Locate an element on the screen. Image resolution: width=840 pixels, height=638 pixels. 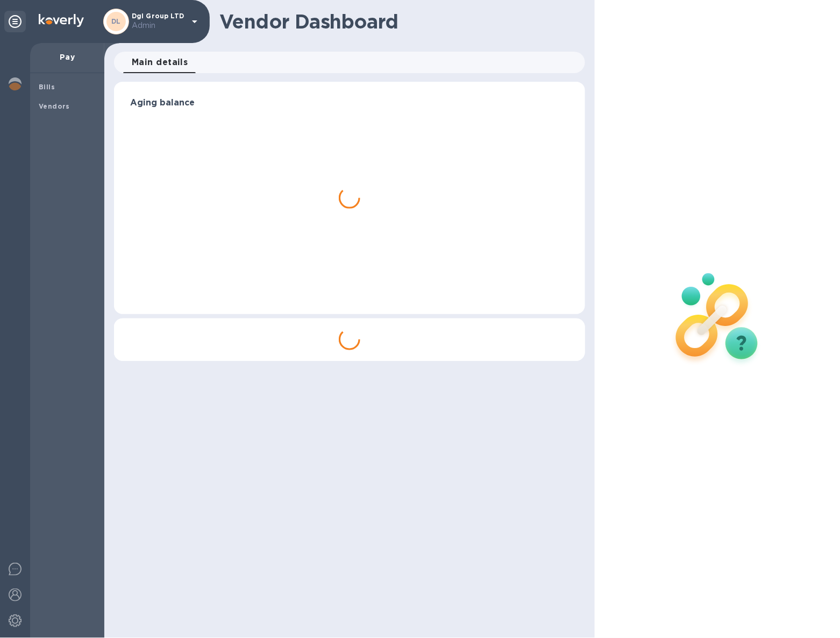
div: Unpin categories is located at coordinates (15, 21).